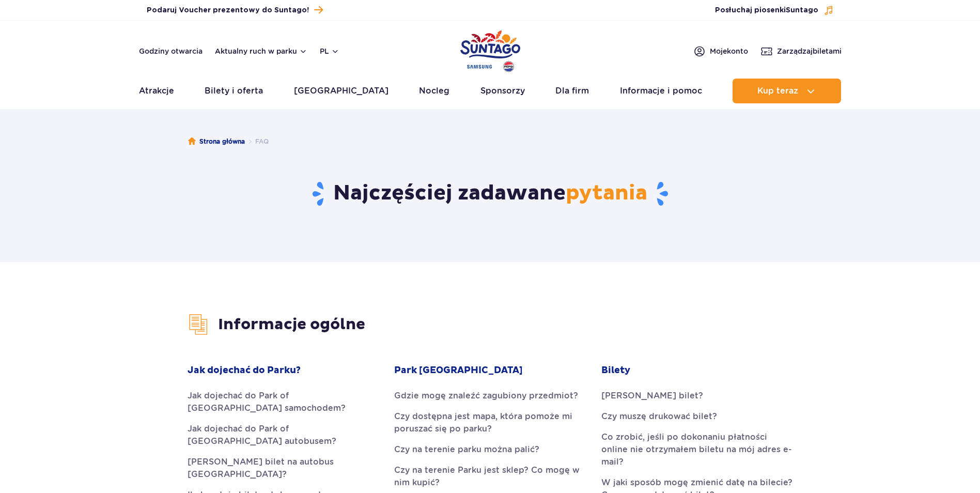 Image resolution: width=980 pixels, height=493 pixels. Describe the element at coordinates (490, 395) in the screenshot. I see `a: Gdzie mogę znaleźć zagubiony przedmiot?` at that location.